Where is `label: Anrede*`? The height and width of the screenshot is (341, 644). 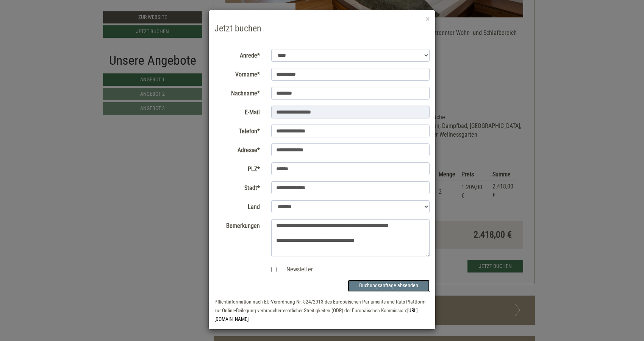 label: Anrede* is located at coordinates (237, 54).